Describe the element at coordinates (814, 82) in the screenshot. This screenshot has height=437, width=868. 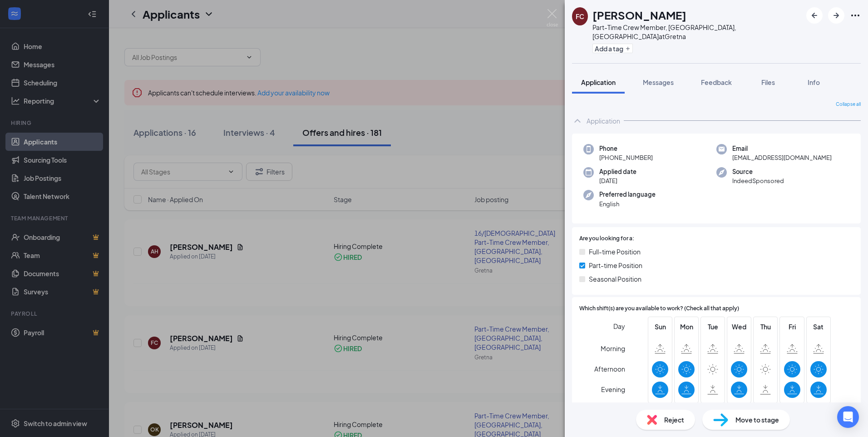
I see `span: Info` at that location.